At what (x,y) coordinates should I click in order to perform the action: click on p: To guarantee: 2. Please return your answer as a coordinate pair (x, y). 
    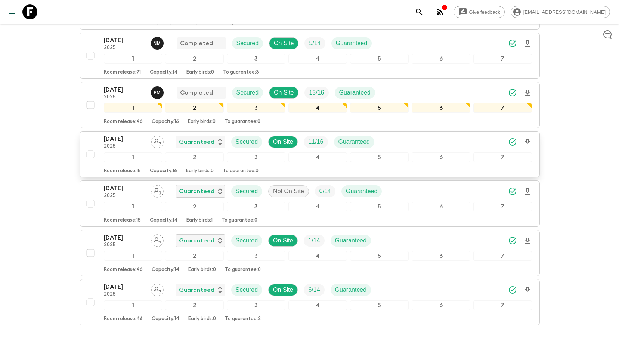
    Looking at the image, I should click on (243, 319).